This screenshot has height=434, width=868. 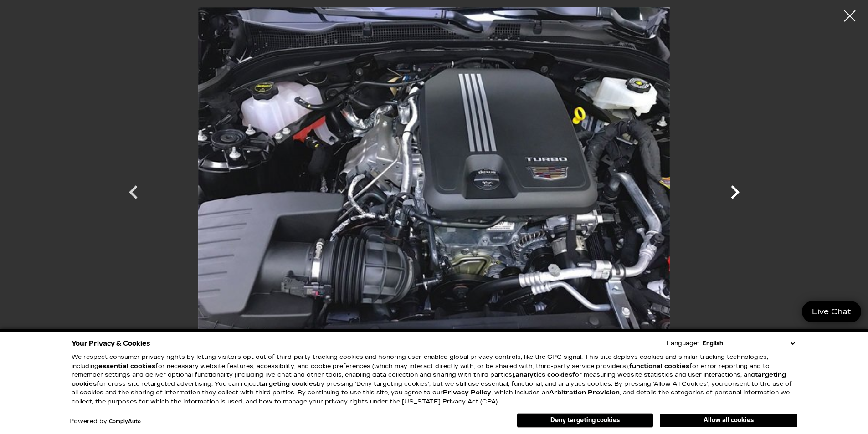 What do you see at coordinates (105, 421) in the screenshot?
I see `div: Powered by` at bounding box center [105, 421].